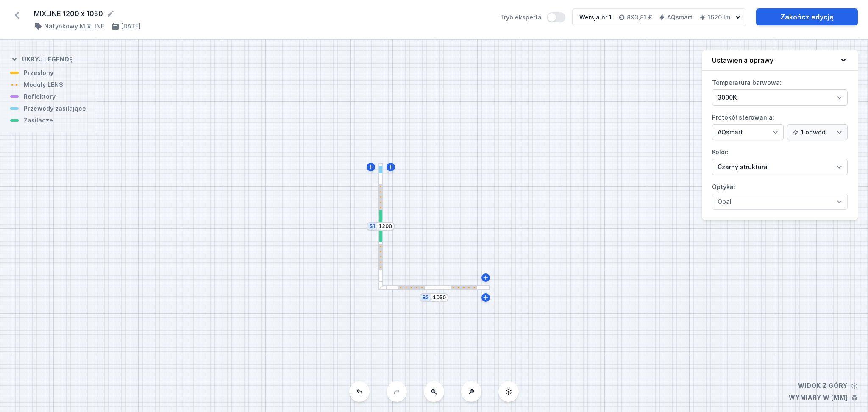 The image size is (868, 412). Describe the element at coordinates (680, 18) in the screenshot. I see `h4: AQsmart` at that location.